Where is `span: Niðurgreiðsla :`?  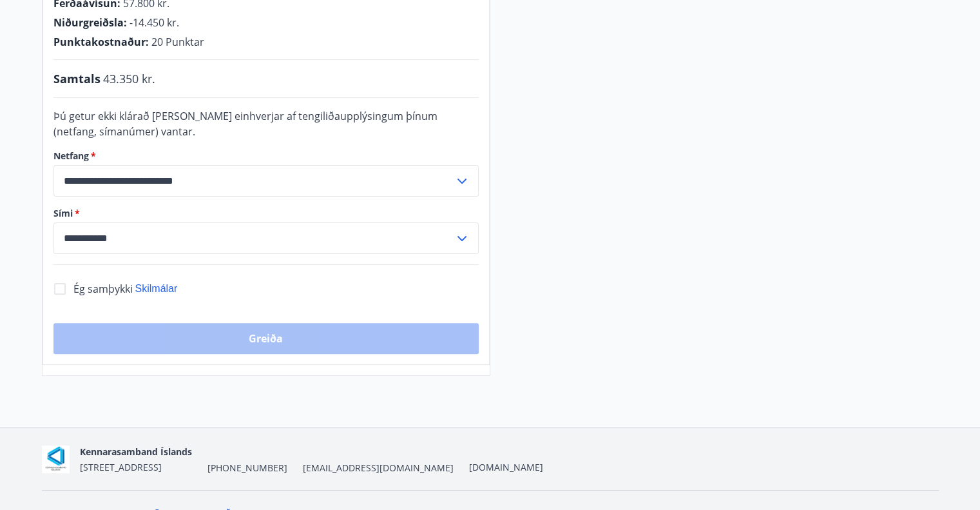 span: Niðurgreiðsla : is located at coordinates (90, 22).